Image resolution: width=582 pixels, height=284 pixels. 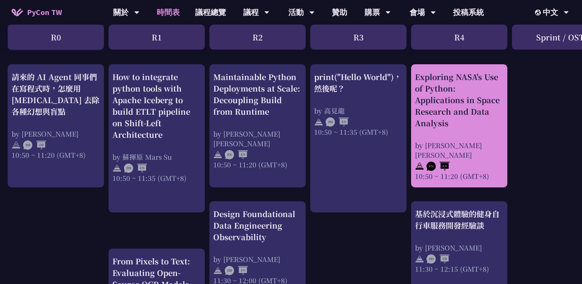 What do you see at coordinates (56, 37) in the screenshot?
I see `div: R0` at bounding box center [56, 37].